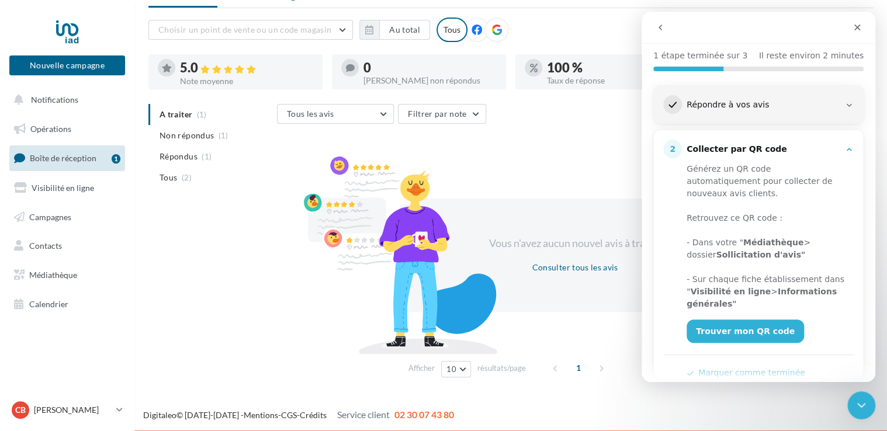 This screenshot has width=887, height=431. I want to click on span: (2), so click(186, 178).